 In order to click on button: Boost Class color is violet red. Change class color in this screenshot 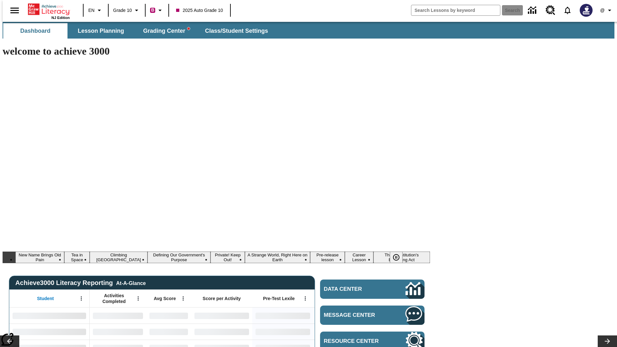, I will do `click(157, 10)`.